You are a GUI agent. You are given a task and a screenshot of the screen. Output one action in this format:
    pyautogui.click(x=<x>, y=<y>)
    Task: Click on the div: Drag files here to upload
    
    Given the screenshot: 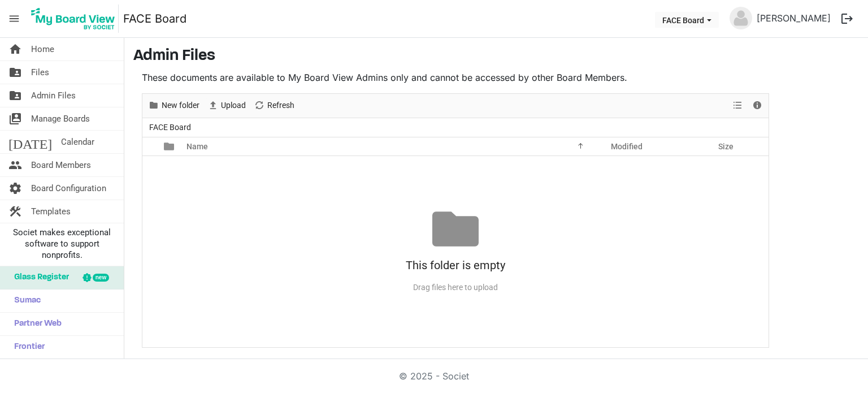 What is the action you would take?
    pyautogui.click(x=455, y=287)
    